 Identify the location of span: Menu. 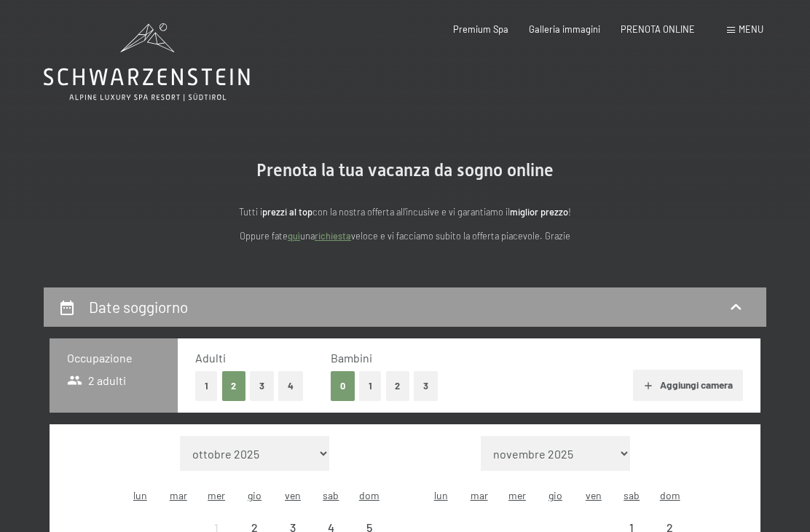
(751, 29).